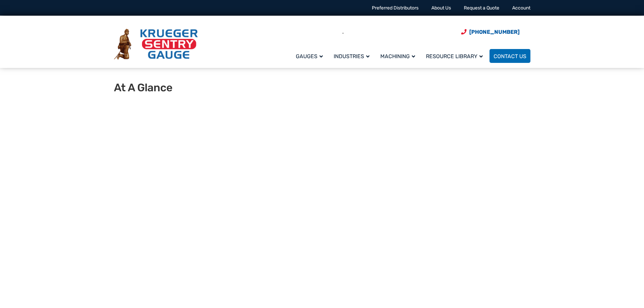  I want to click on a: Phone Number (920) 434-8860, so click(490, 31).